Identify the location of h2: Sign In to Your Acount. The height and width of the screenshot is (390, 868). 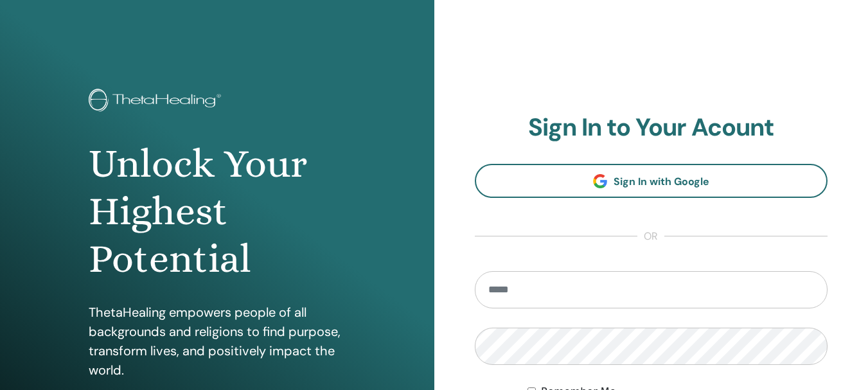
(652, 128).